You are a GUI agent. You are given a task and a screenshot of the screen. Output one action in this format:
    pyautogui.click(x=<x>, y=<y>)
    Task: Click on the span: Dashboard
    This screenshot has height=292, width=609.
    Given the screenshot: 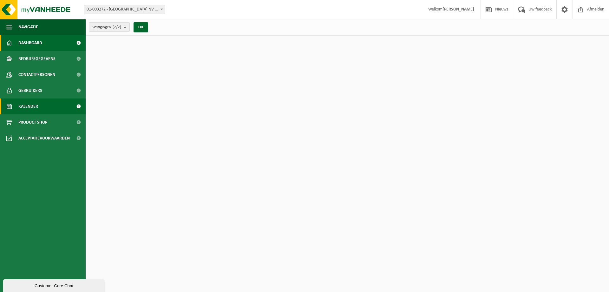 What is the action you would take?
    pyautogui.click(x=30, y=43)
    